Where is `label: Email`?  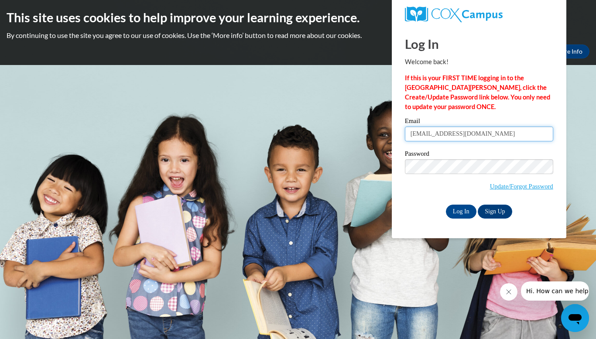
label: Email is located at coordinates (479, 122).